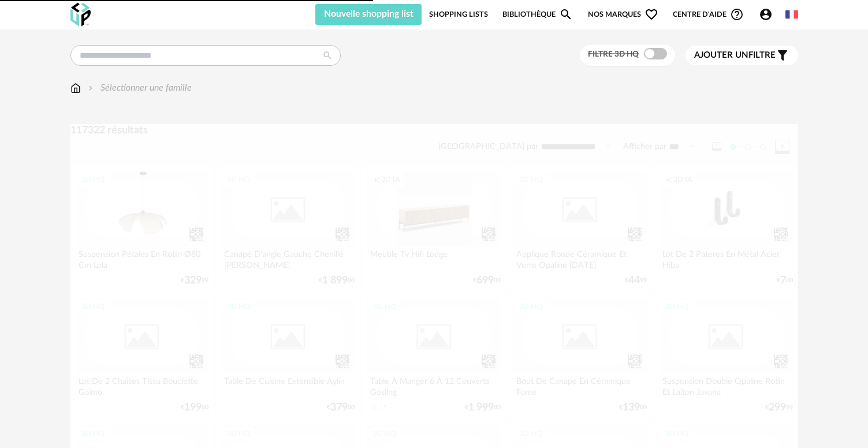 This screenshot has height=448, width=868. What do you see at coordinates (652, 14) in the screenshot?
I see `span: Heart Outline icon` at bounding box center [652, 14].